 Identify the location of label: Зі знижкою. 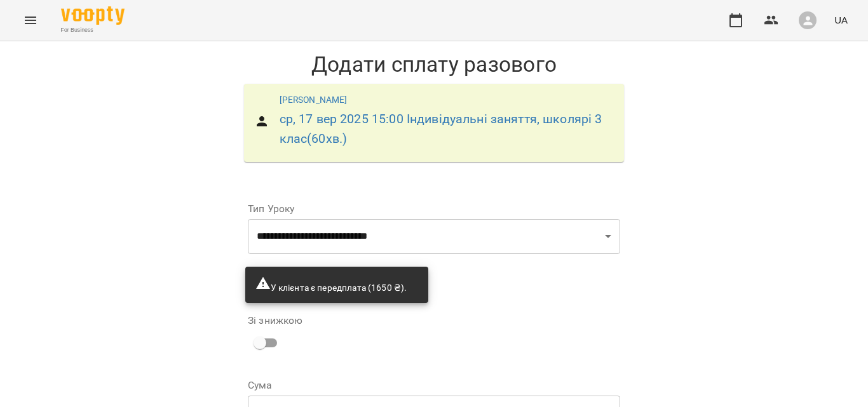
(275, 321).